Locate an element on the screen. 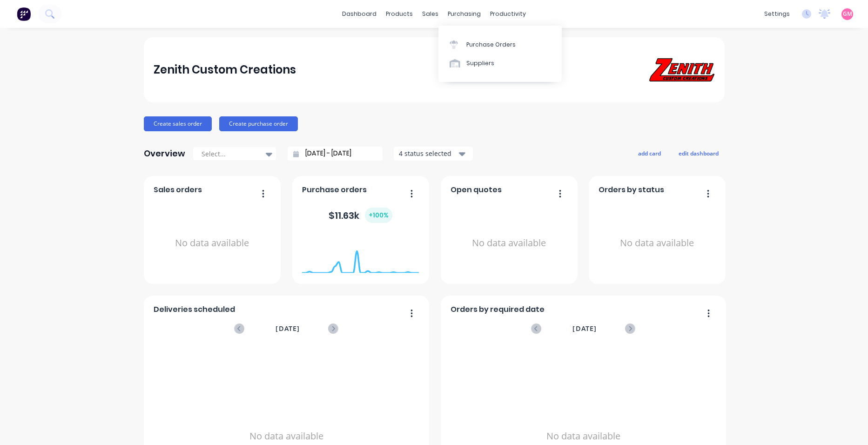  span: GM is located at coordinates (848, 14).